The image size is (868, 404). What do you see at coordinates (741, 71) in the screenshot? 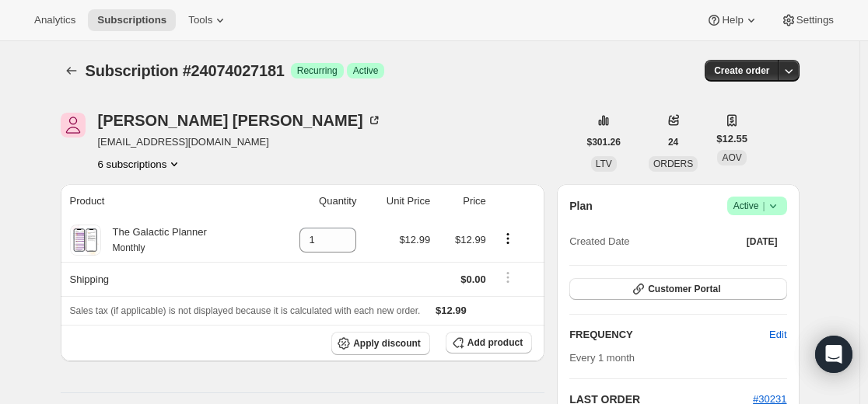
I see `span: Create order` at bounding box center [741, 71].